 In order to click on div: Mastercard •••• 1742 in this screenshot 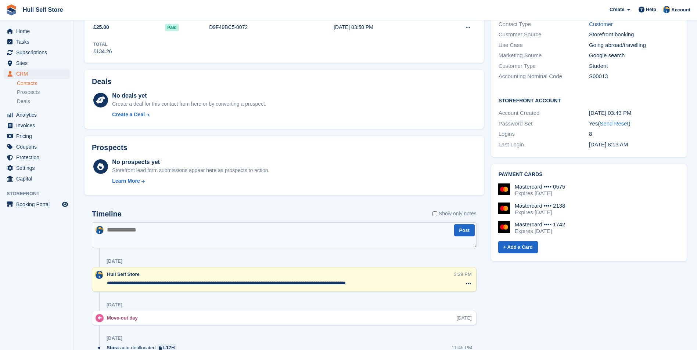, I will do `click(540, 225)`.